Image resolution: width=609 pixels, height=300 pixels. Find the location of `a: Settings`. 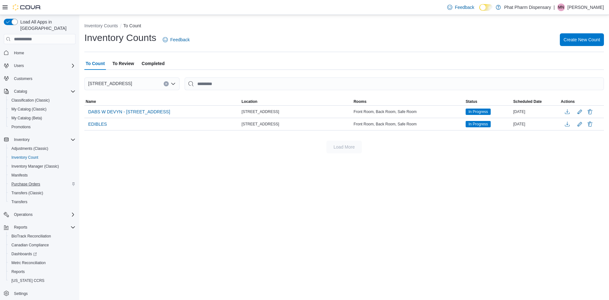

a: Settings is located at coordinates (21, 294).